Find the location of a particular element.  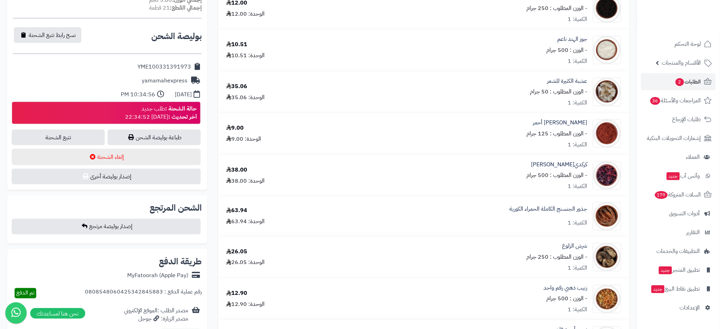

small: - الوزن المطلوب : 500 جرام is located at coordinates (557, 175).